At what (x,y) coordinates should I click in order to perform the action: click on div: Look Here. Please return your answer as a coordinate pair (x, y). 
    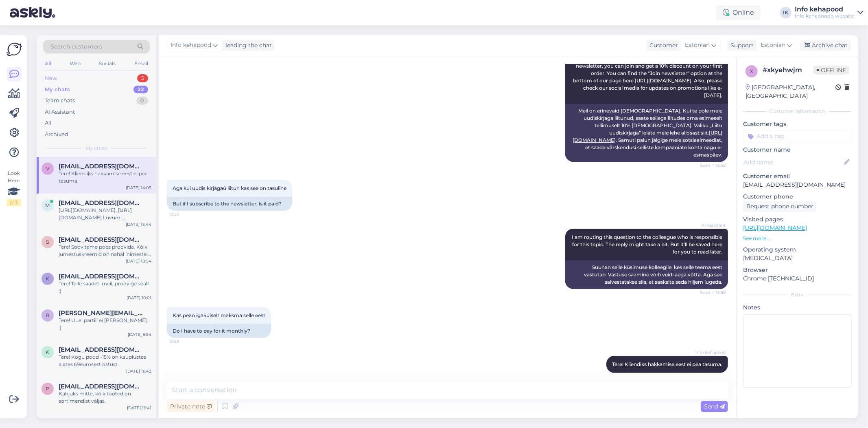
    Looking at the image, I should click on (14, 188).